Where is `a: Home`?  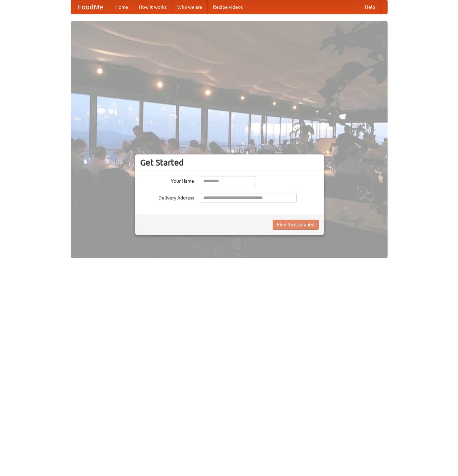
a: Home is located at coordinates (121, 7).